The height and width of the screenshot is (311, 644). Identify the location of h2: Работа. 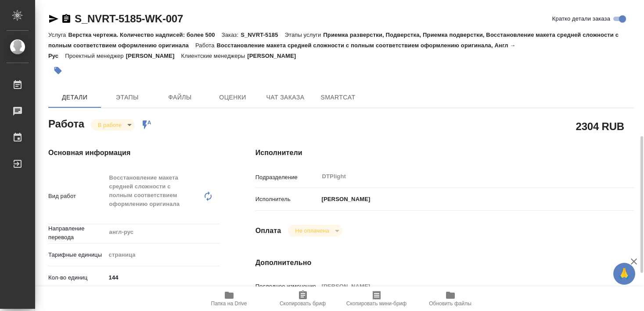
(66, 123).